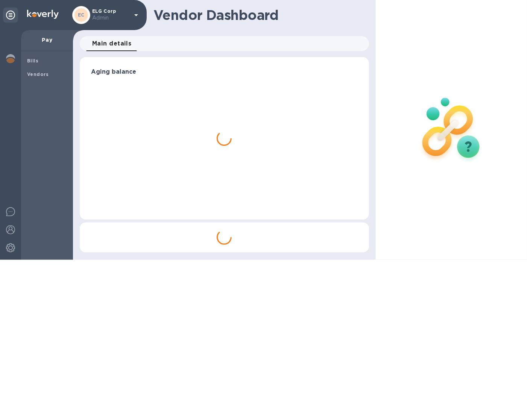 The height and width of the screenshot is (420, 527). Describe the element at coordinates (38, 74) in the screenshot. I see `b: Vendors` at that location.